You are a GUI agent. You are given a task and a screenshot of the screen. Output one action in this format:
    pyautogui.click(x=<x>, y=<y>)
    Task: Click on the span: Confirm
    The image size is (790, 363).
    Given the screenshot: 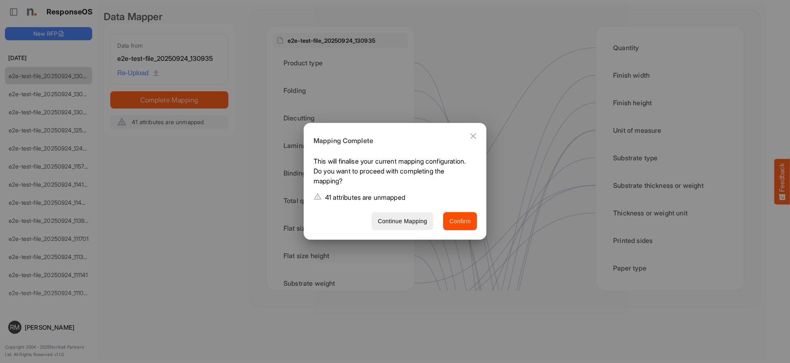 What is the action you would take?
    pyautogui.click(x=460, y=221)
    